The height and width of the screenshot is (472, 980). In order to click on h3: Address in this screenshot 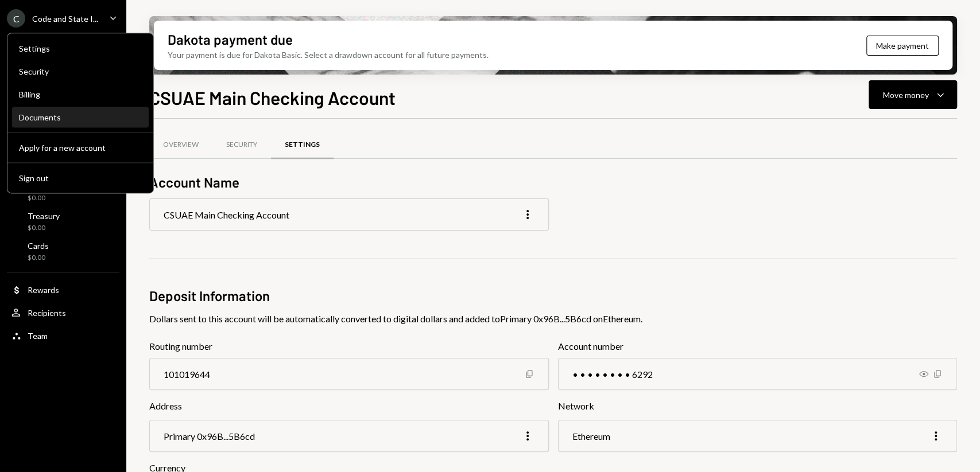, I will do `click(349, 407)`.